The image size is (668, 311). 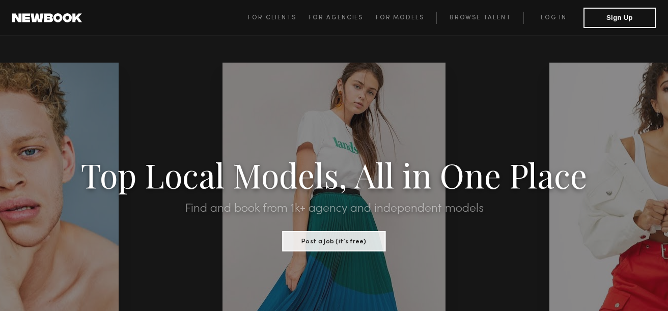 What do you see at coordinates (334, 240) in the screenshot?
I see `a: Post a Job (it’s free)` at bounding box center [334, 240].